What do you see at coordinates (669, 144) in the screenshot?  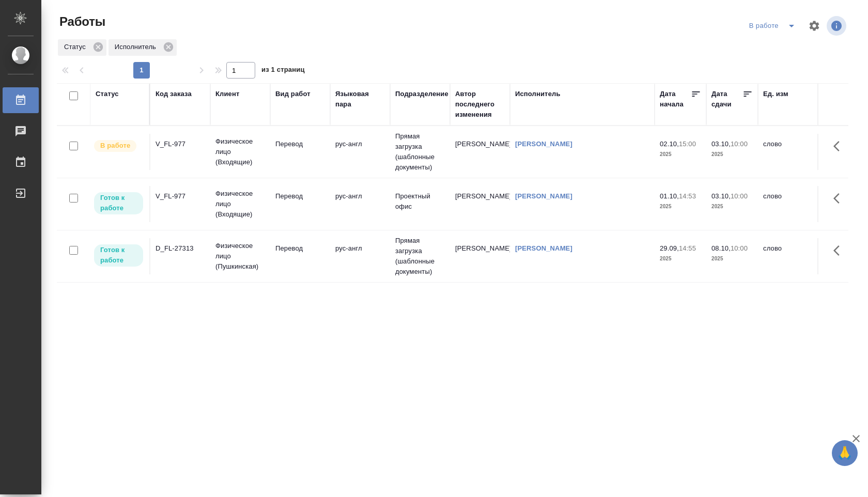 I see `p: 02.10,` at bounding box center [669, 144].